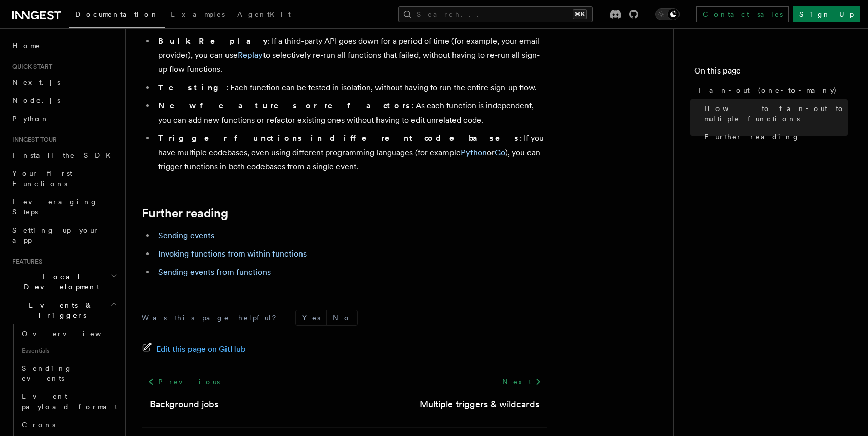  I want to click on a: Background jobs, so click(184, 404).